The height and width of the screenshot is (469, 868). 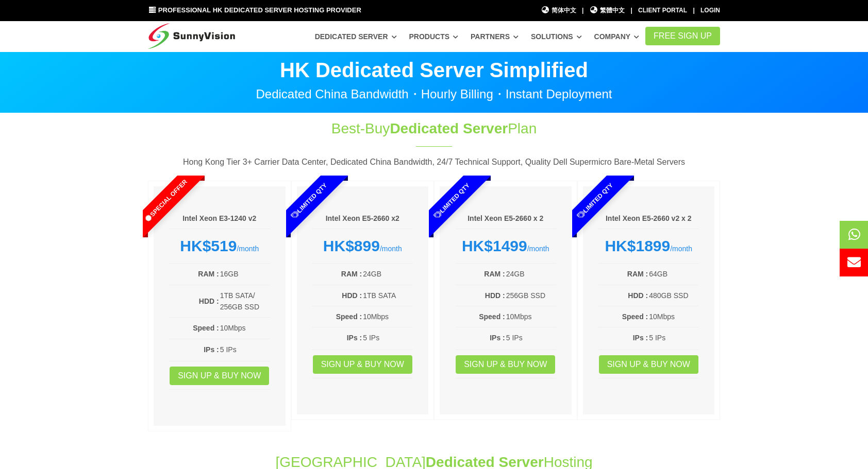 I want to click on span: Professional HK Dedicated Server Hosting Provider, so click(x=260, y=10).